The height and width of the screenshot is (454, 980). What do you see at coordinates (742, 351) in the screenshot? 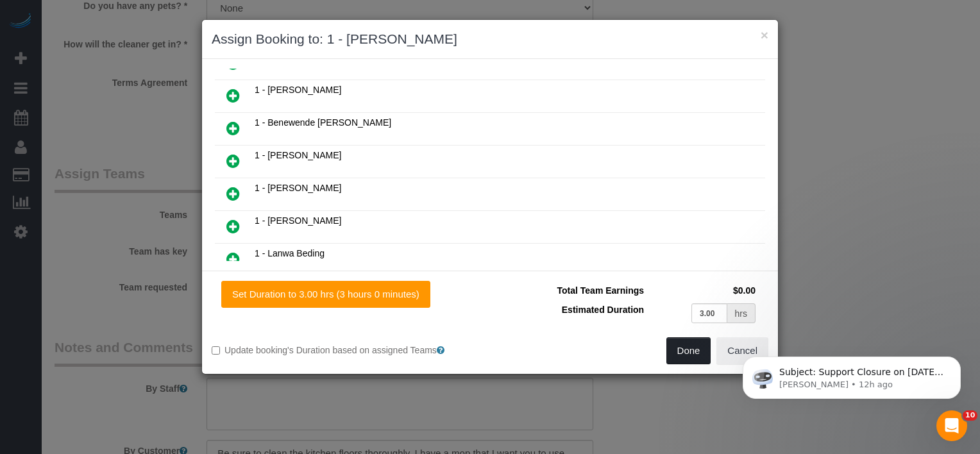
I see `button: Cancel` at bounding box center [742, 351].